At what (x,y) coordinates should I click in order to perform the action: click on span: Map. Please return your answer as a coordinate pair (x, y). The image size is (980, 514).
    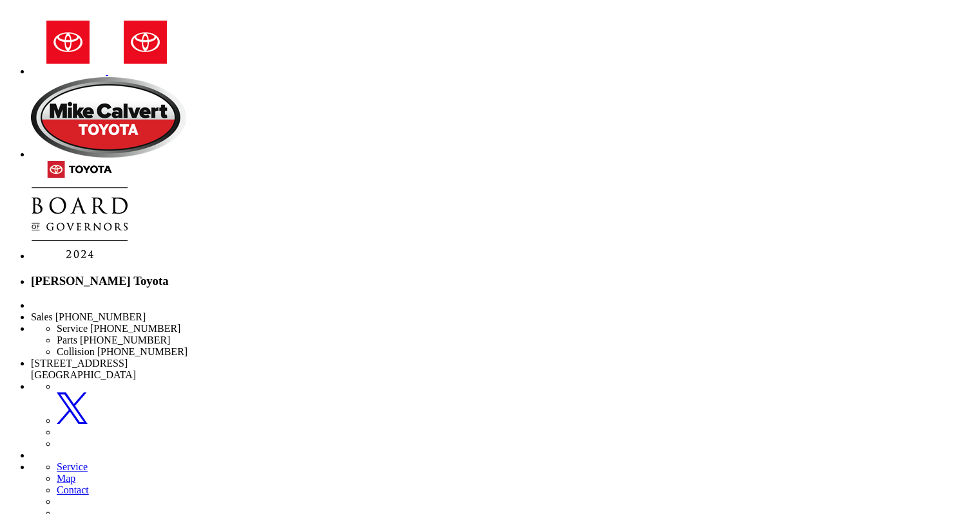
    Looking at the image, I should click on (66, 478).